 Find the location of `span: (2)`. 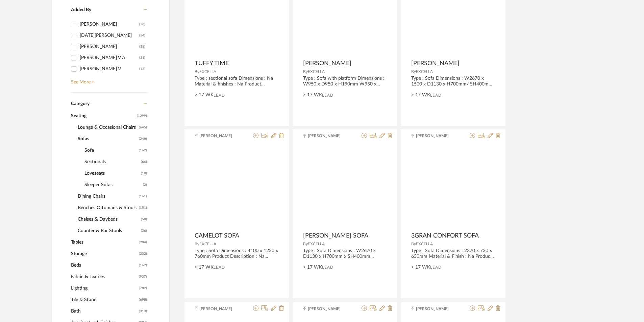

span: (2) is located at coordinates (145, 185).